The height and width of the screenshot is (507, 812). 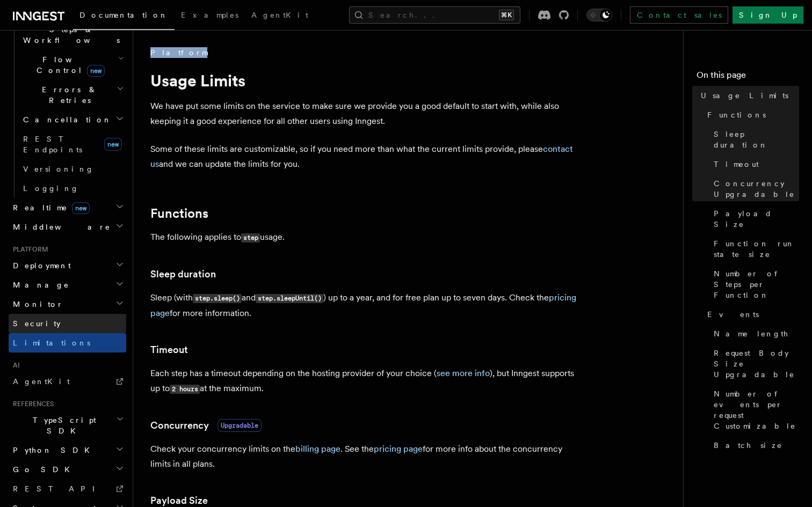 I want to click on a: Sign Up, so click(x=768, y=15).